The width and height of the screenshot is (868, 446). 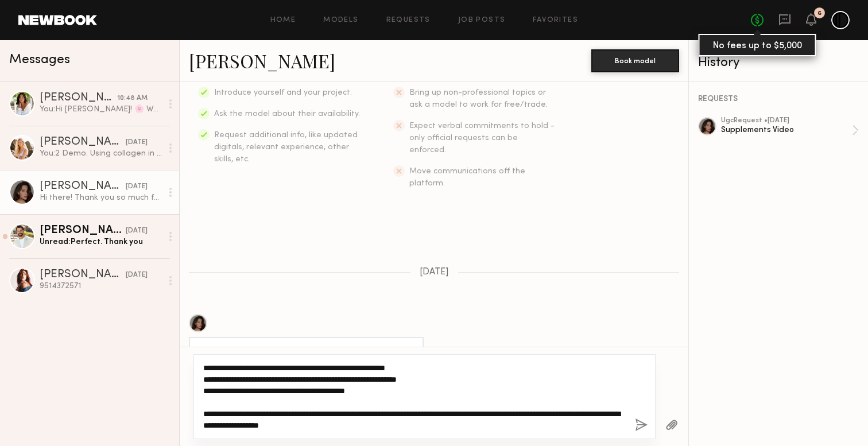 What do you see at coordinates (779, 63) in the screenshot?
I see `div: History` at bounding box center [779, 63].